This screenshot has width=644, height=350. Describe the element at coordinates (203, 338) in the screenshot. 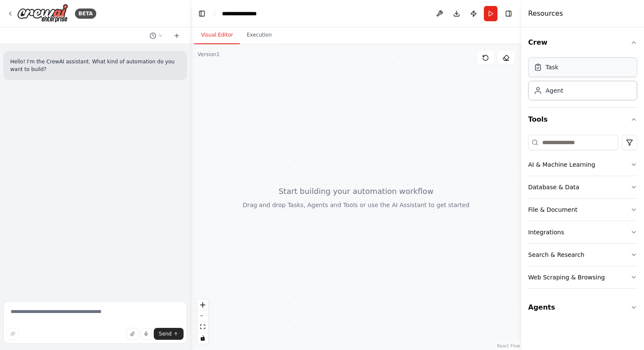

I see `button: toggle interactivity` at that location.